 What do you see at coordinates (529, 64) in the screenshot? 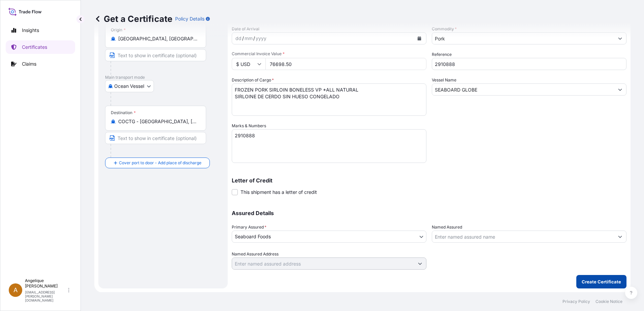
I see `input: Enter booking reference` at bounding box center [529, 64].